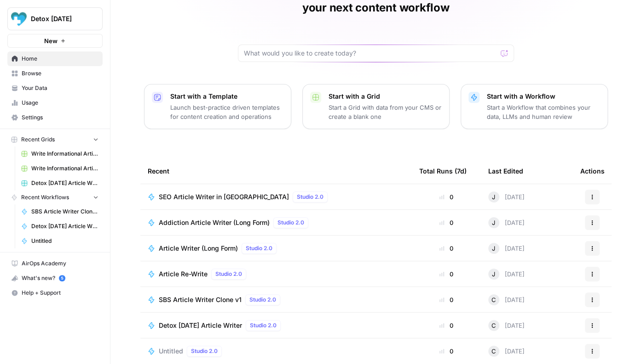 Image resolution: width=641 pixels, height=364 pixels. I want to click on span: Settings, so click(60, 118).